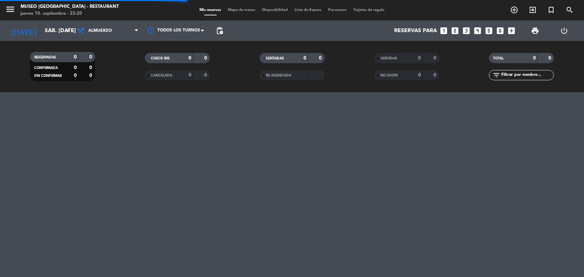 The width and height of the screenshot is (584, 277). Describe the element at coordinates (275, 10) in the screenshot. I see `span: Disponibilidad` at that location.